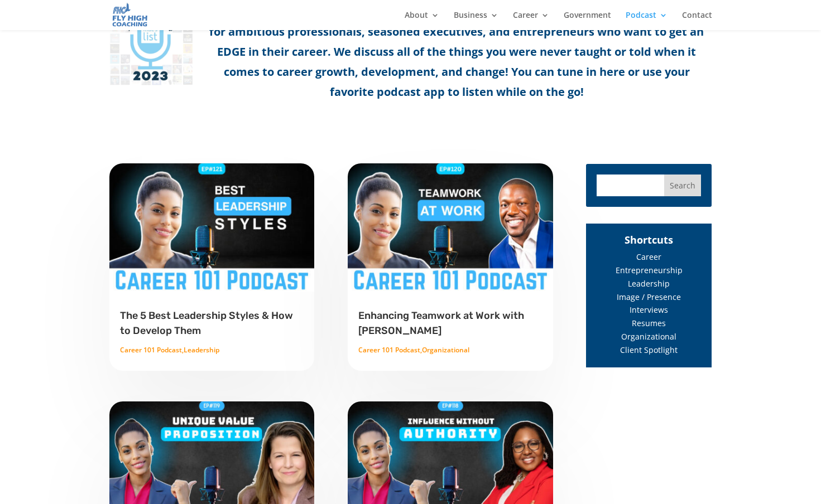 This screenshot has height=504, width=821. I want to click on a: Resumes, so click(648, 323).